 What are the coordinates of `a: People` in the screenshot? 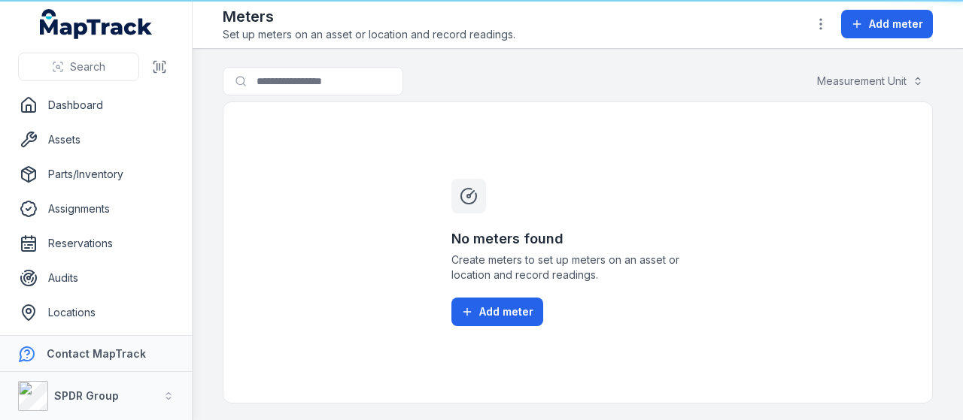 It's located at (96, 347).